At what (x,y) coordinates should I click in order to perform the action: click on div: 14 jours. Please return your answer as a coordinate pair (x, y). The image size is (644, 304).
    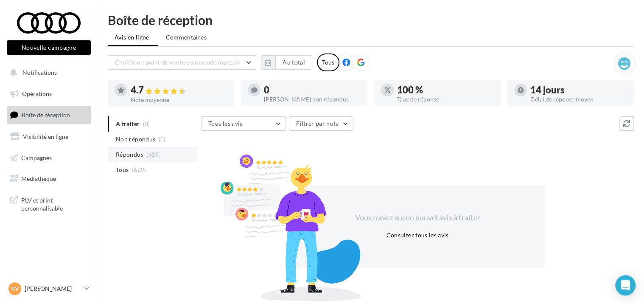
    Looking at the image, I should click on (579, 90).